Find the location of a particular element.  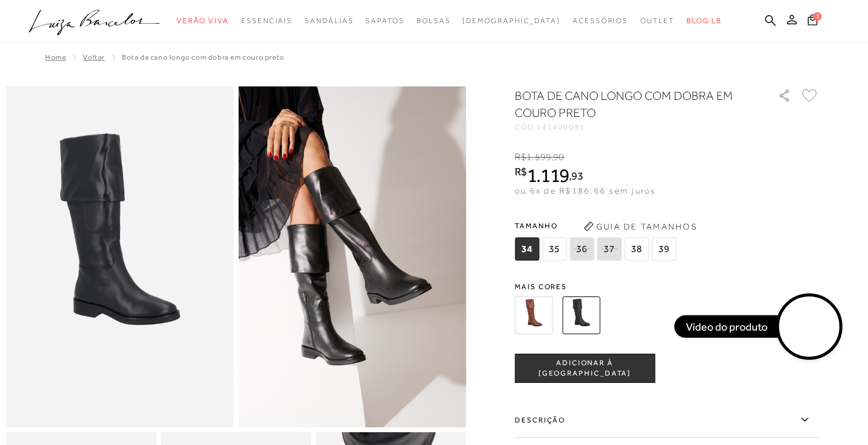

span: Outlet is located at coordinates (657, 21).